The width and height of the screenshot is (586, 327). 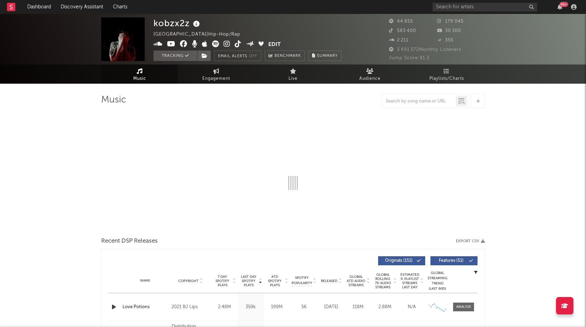 I want to click on span: Released, so click(x=329, y=281).